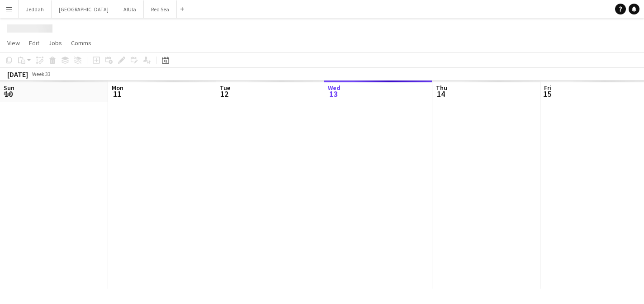 The height and width of the screenshot is (304, 644). I want to click on span: Sun, so click(9, 87).